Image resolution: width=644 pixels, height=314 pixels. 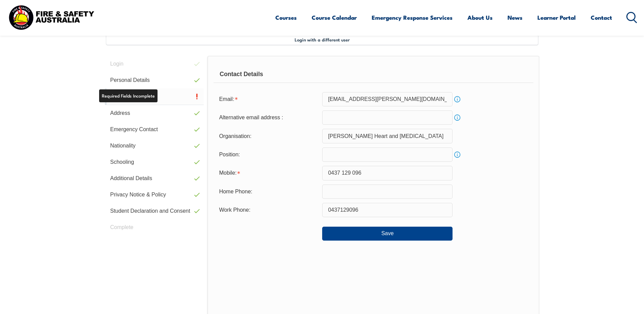 I want to click on a: Contact Details, so click(x=154, y=97).